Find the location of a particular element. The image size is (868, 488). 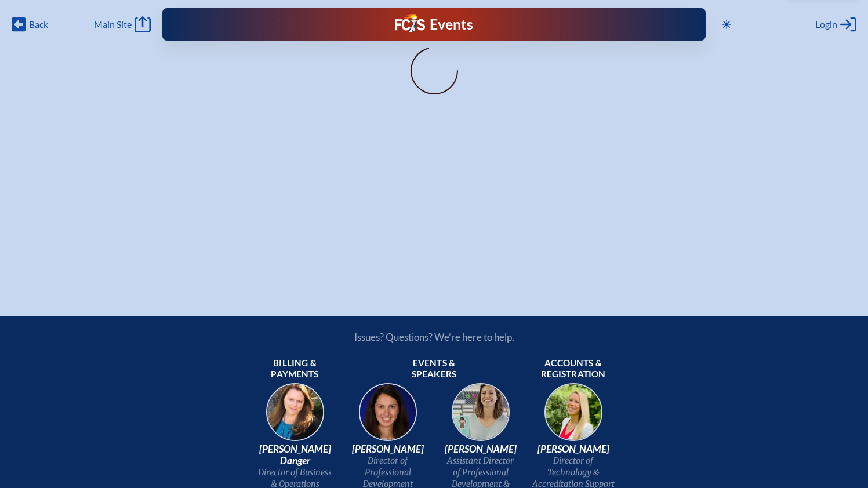

img: 9c64f3fb-7776-47f4-83d7-46a341952595 is located at coordinates (295, 416).